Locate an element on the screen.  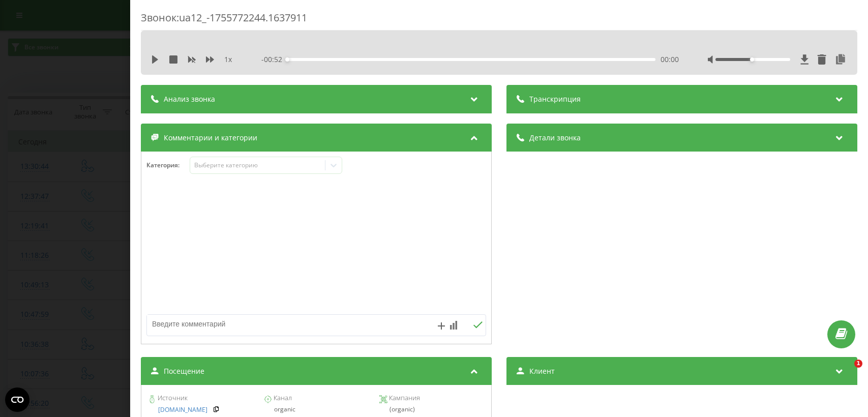
span: Посещение is located at coordinates (184, 371).